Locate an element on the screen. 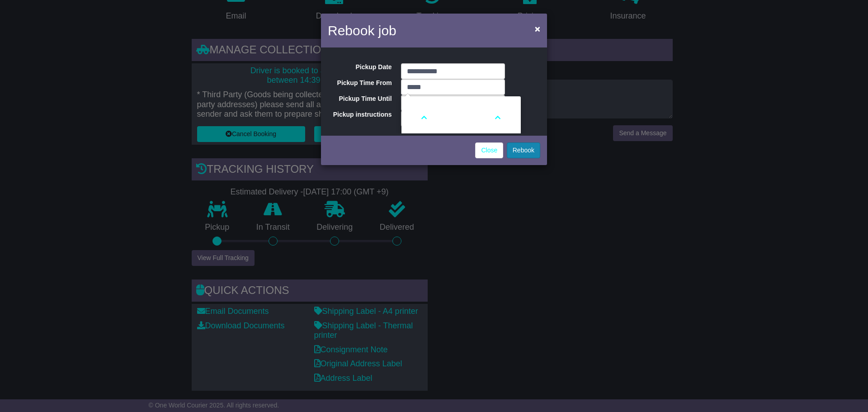  a: Increment Hour is located at coordinates (424, 118).